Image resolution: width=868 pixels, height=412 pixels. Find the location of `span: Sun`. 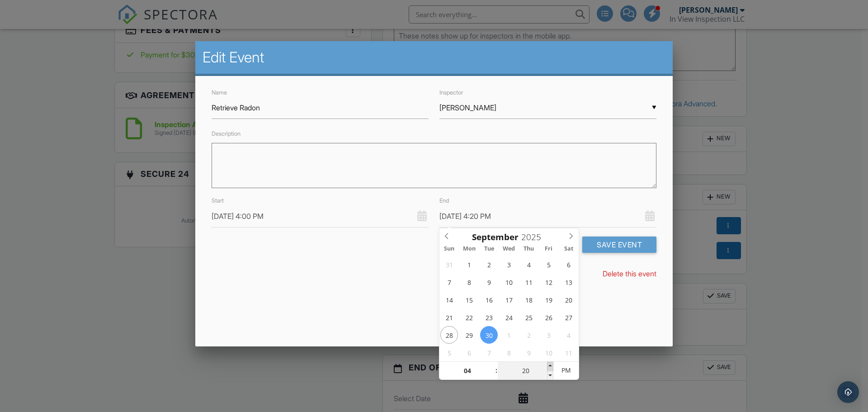

span: Sun is located at coordinates (449, 249).